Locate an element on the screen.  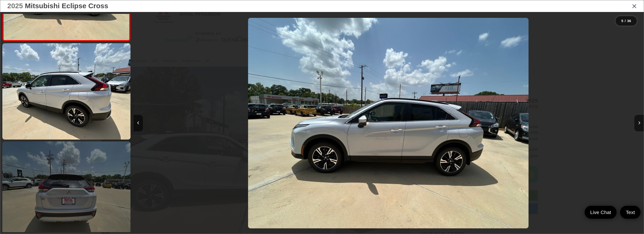
button: Next image is located at coordinates (639, 123).